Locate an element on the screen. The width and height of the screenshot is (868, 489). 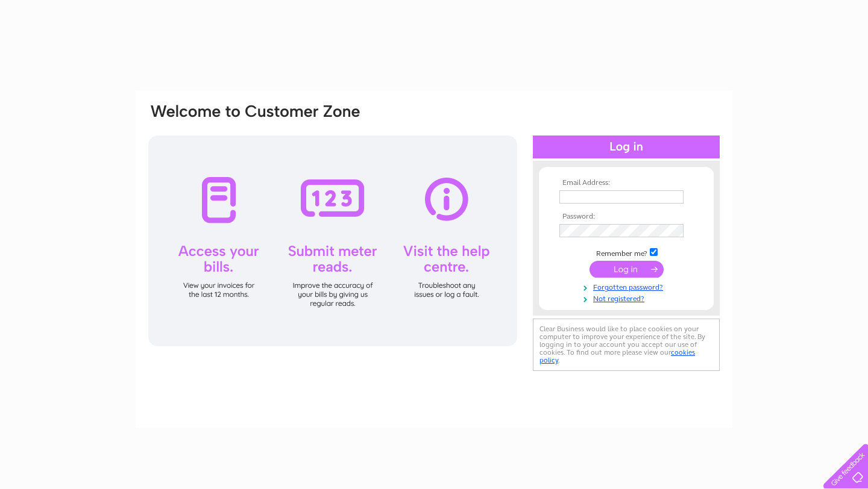
th: Password: is located at coordinates (627, 217).